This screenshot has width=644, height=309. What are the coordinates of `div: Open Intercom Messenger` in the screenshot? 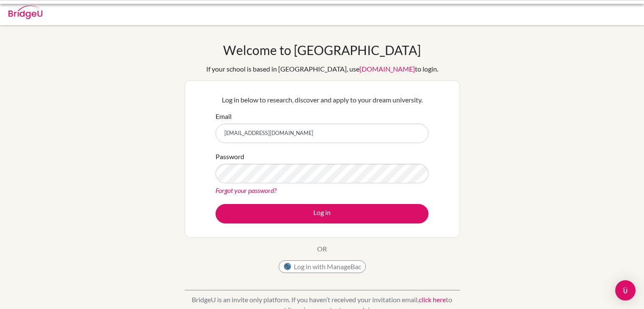 It's located at (626, 290).